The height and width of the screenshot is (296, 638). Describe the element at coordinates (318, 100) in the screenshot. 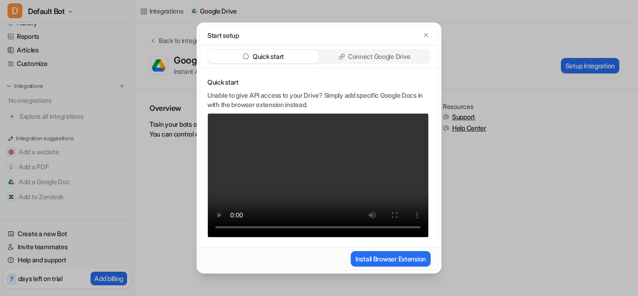

I see `p: Unable to give API access to your Drive? Simply add specific Google Docs in with the browser exte...` at that location.